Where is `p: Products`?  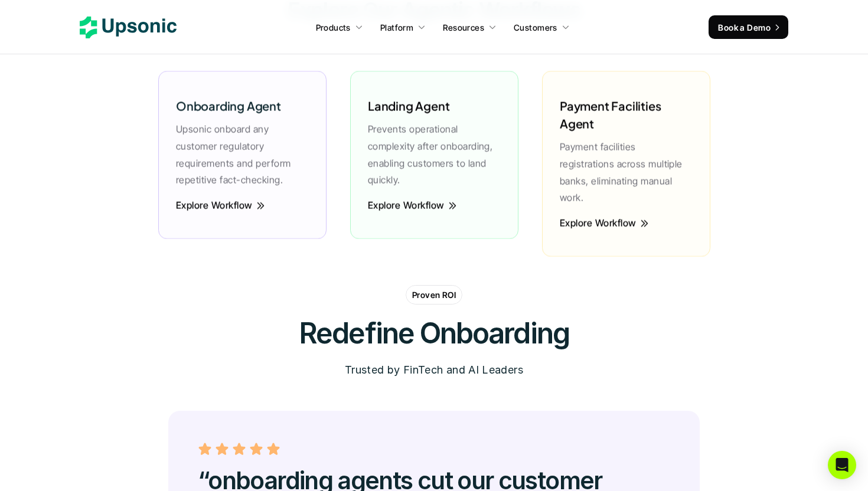 p: Products is located at coordinates (333, 27).